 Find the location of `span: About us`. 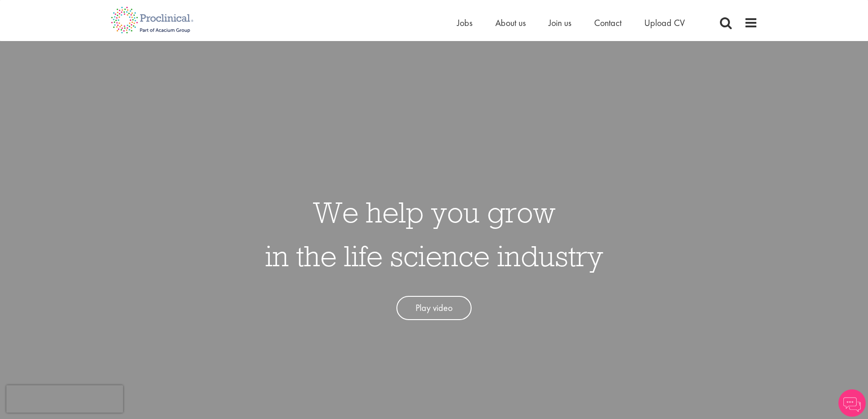

span: About us is located at coordinates (510, 23).